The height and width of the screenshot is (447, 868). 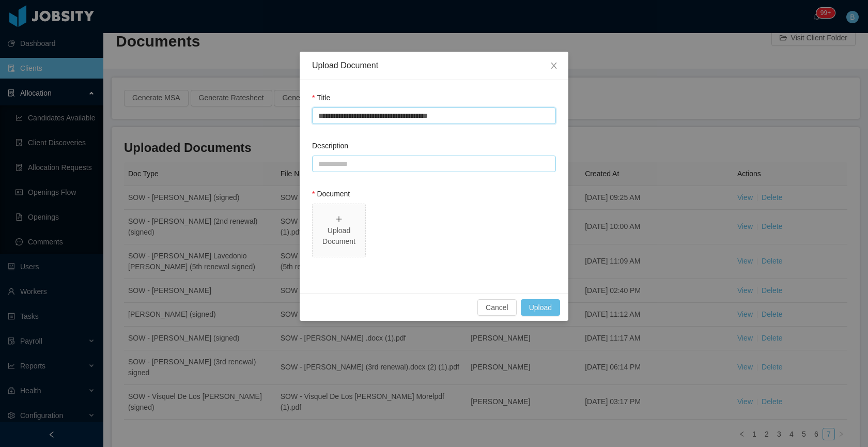 I want to click on button: Upload, so click(x=541, y=307).